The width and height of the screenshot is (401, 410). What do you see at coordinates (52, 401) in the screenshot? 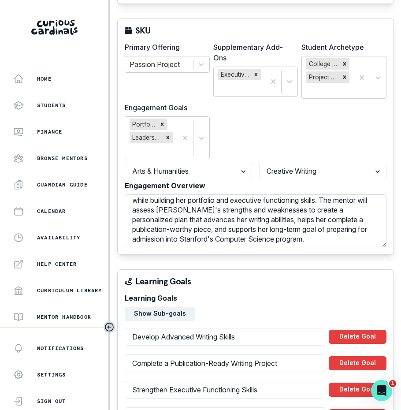
I see `p: Sign Out` at bounding box center [52, 401].